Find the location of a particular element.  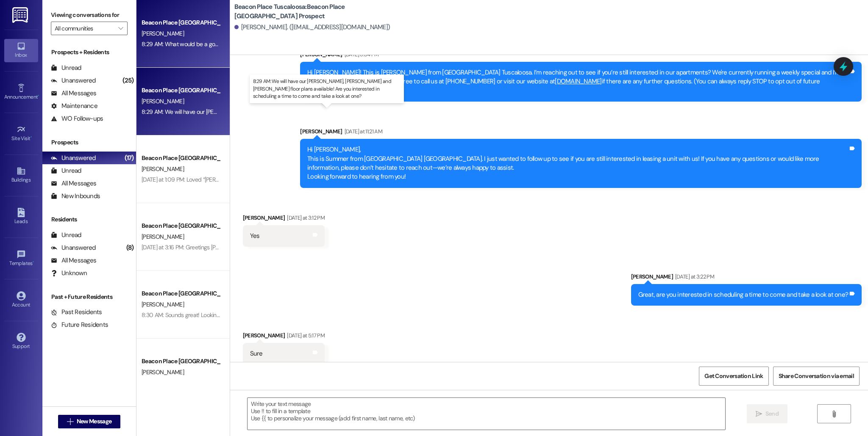

a: Leads is located at coordinates (21, 217).